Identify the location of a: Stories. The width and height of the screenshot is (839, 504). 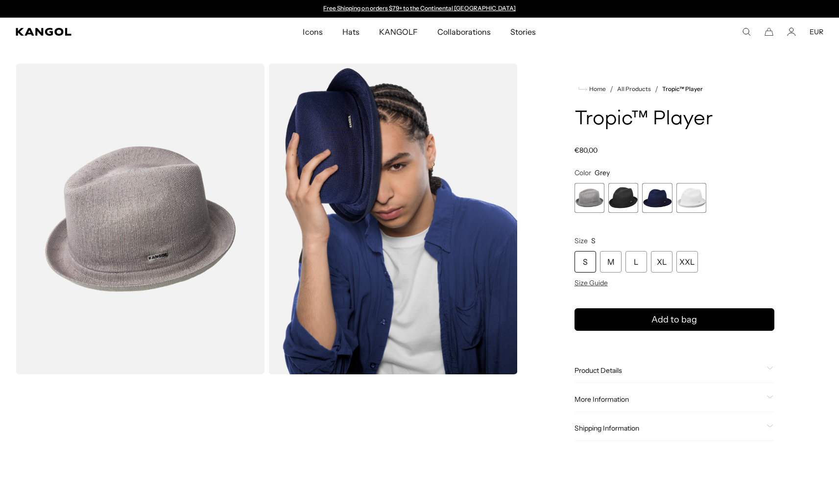
(523, 31).